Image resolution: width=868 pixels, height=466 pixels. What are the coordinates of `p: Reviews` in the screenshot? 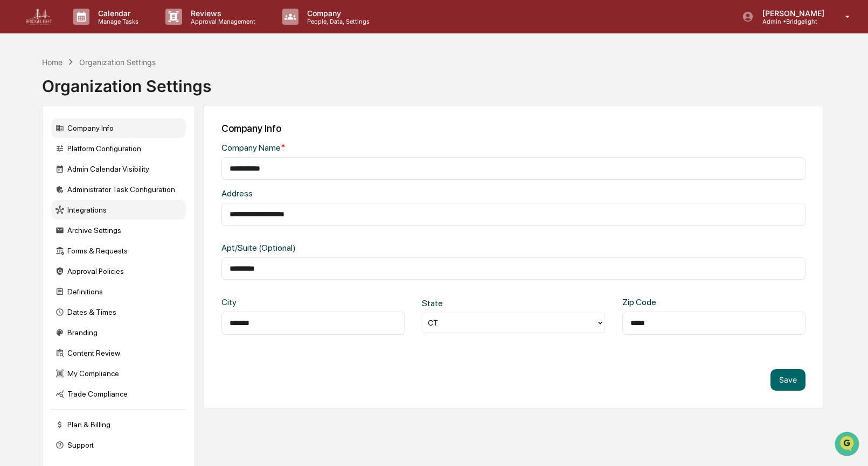 It's located at (221, 13).